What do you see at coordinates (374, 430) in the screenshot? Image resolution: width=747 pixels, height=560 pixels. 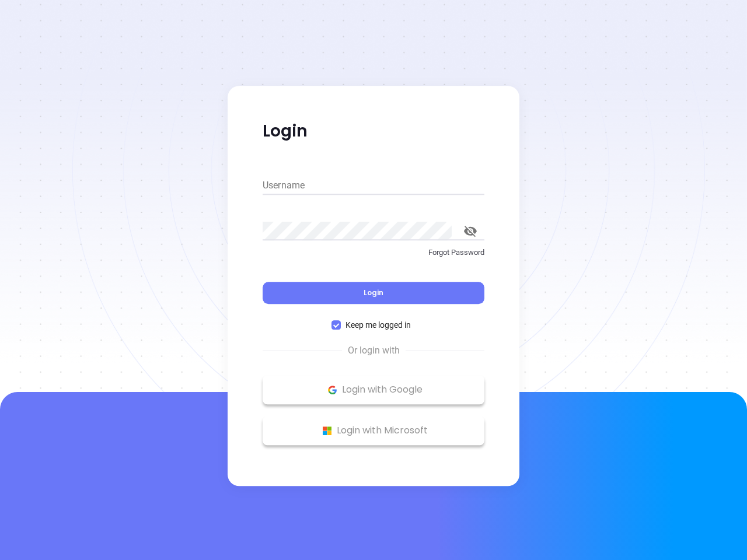 I see `p: Login with Microsoft` at bounding box center [374, 430].